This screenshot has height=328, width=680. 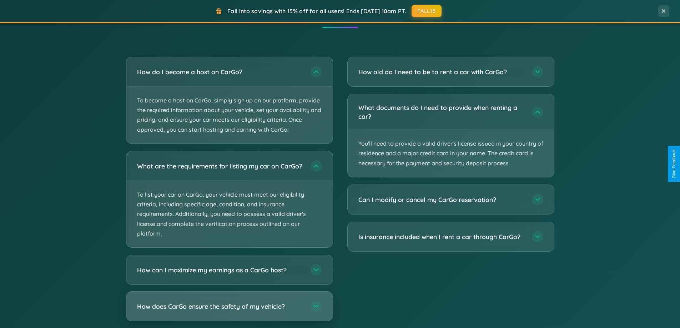 I want to click on p: To list your car on CarGo, your vehicle must meet our eligibility criteria, including specific ag..., so click(x=230, y=214).